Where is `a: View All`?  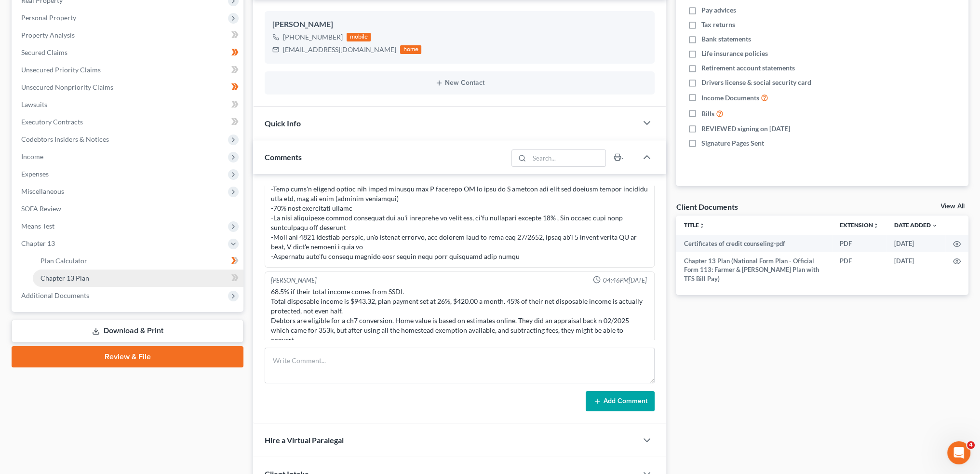 a: View All is located at coordinates (953, 206).